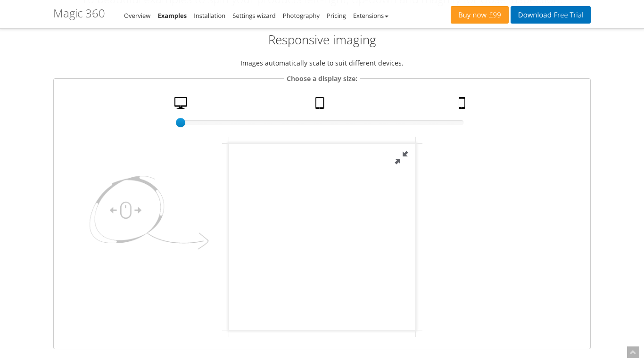  Describe the element at coordinates (493, 15) in the screenshot. I see `span: £99` at that location.